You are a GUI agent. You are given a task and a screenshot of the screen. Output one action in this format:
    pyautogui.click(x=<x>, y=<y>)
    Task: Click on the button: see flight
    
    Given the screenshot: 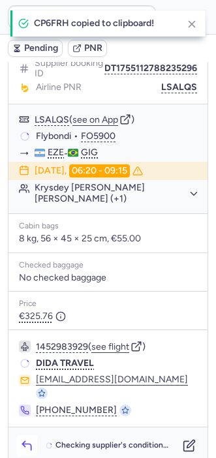 What is the action you would take?
    pyautogui.click(x=110, y=347)
    